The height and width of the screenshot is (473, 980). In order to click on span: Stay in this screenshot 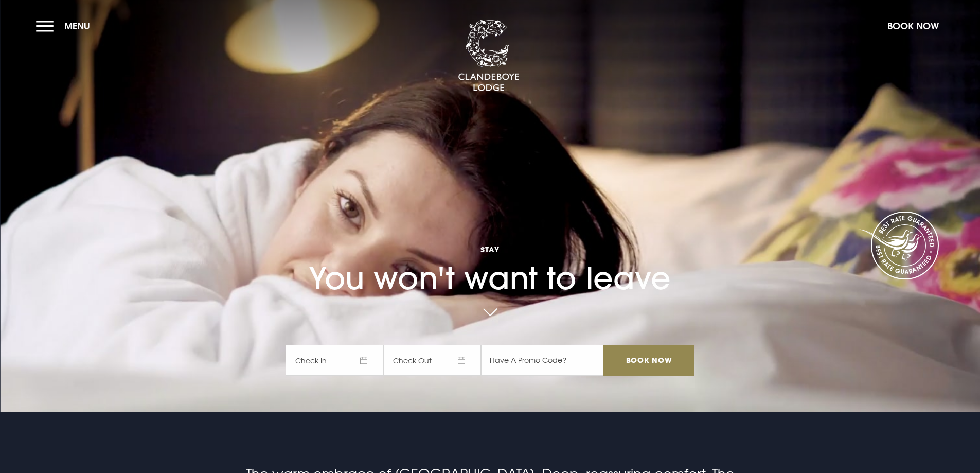, I will do `click(490, 249)`.